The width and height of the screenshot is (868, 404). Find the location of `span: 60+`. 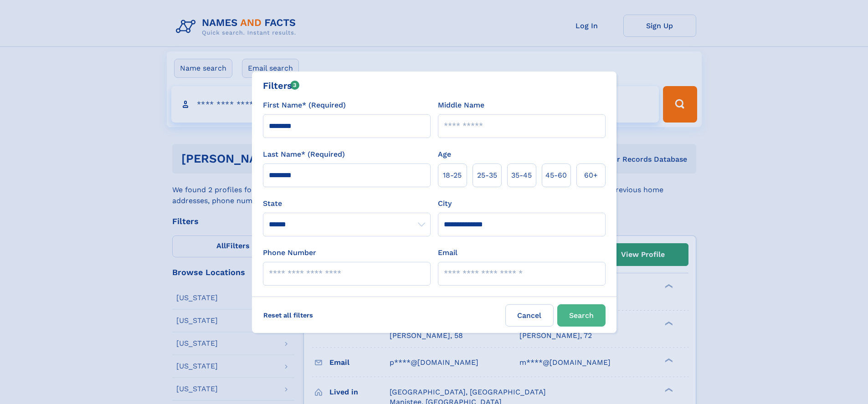

span: 60+ is located at coordinates (591, 175).